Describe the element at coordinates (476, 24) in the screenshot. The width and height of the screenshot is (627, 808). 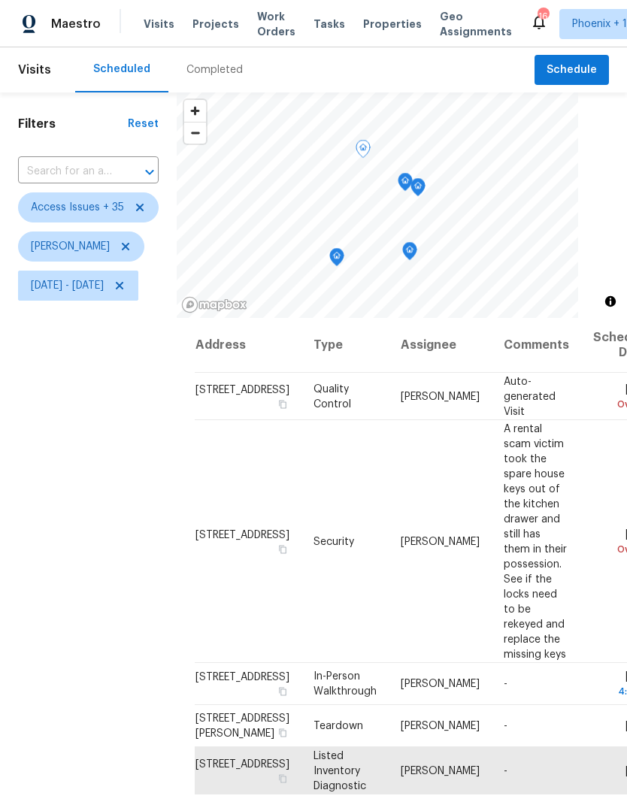
I see `span: Geo Assignments` at that location.